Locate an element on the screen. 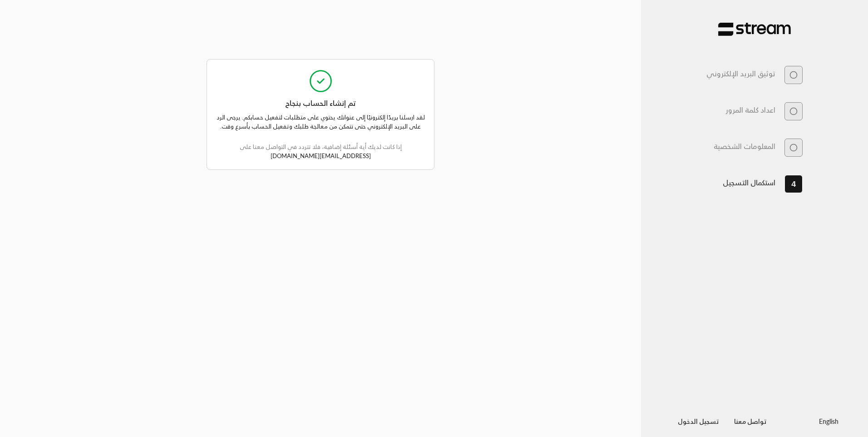 This screenshot has height=437, width=868. a: تسجيل الدخول is located at coordinates (698, 421).